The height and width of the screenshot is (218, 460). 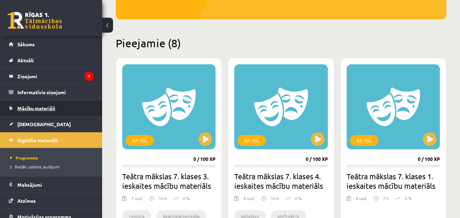 What do you see at coordinates (51, 185) in the screenshot?
I see `a: Maksājumi` at bounding box center [51, 185].